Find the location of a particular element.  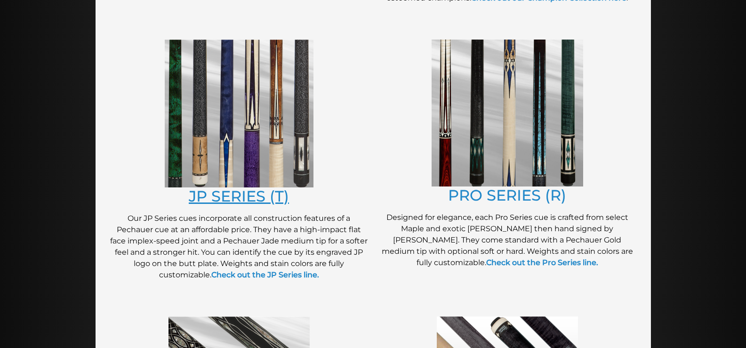

a: JP SERIES (T) is located at coordinates (239, 196).